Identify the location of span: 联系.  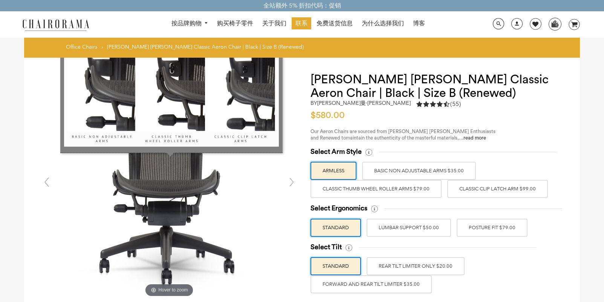
(301, 23).